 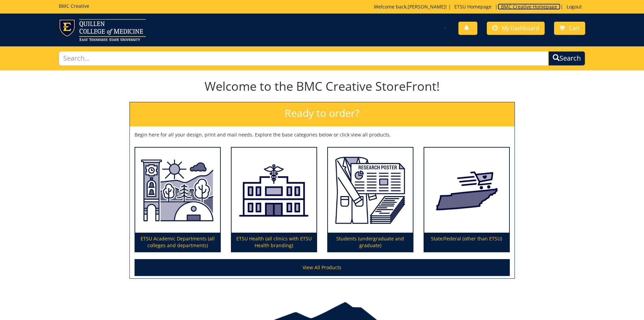 What do you see at coordinates (274, 242) in the screenshot?
I see `p: ETSU Health (all clinics with ETSU Health branding)` at bounding box center [274, 242].